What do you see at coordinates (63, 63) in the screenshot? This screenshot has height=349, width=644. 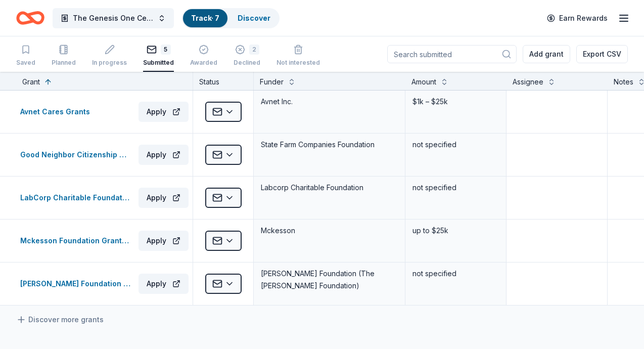 I see `div: Planned` at bounding box center [63, 63].